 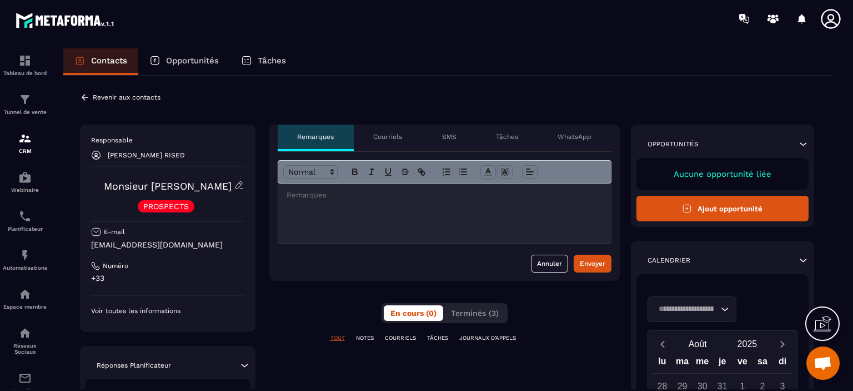 I want to click on p: Automatisations, so click(x=25, y=267).